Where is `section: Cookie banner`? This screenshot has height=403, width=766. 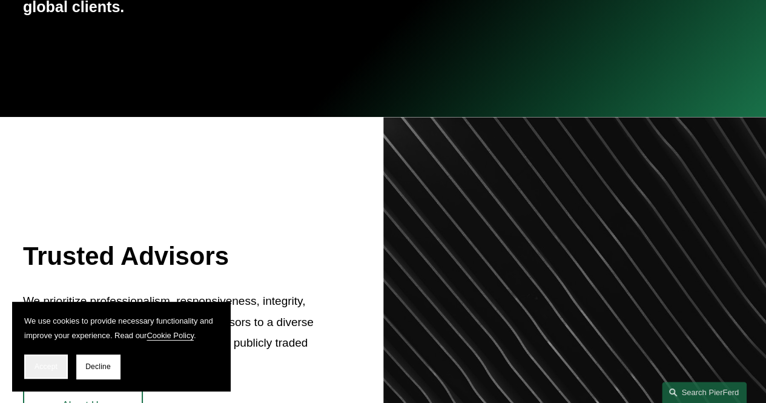 section: Cookie banner is located at coordinates (121, 346).